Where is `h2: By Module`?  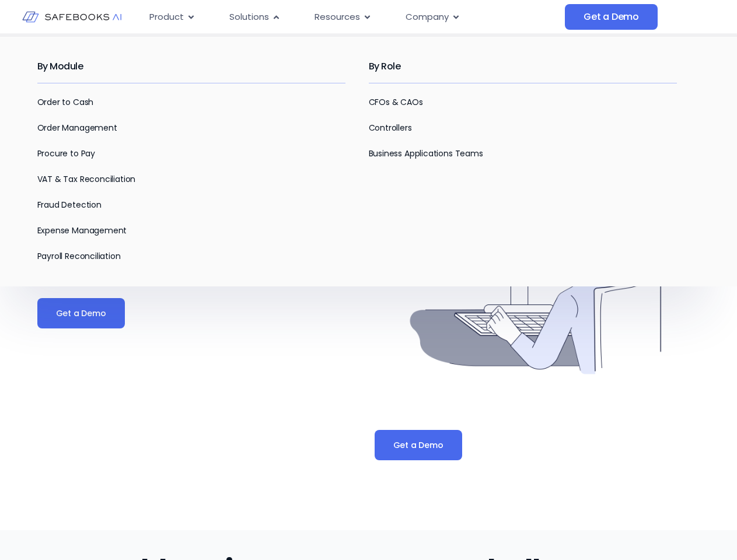 h2: By Module is located at coordinates (191, 67).